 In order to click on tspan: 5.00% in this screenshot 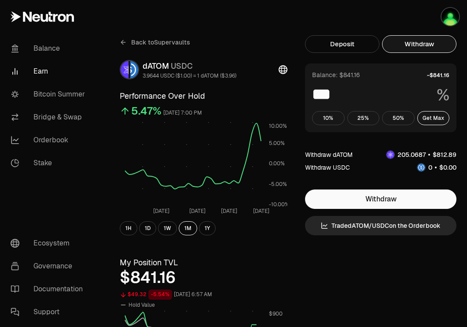, I will do `click(277, 143)`.